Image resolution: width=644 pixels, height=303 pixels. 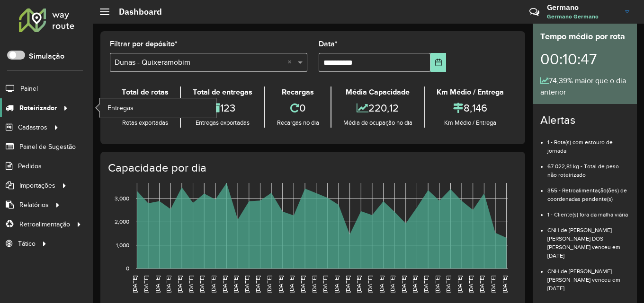 I want to click on div: 00:10:47, so click(x=585, y=59).